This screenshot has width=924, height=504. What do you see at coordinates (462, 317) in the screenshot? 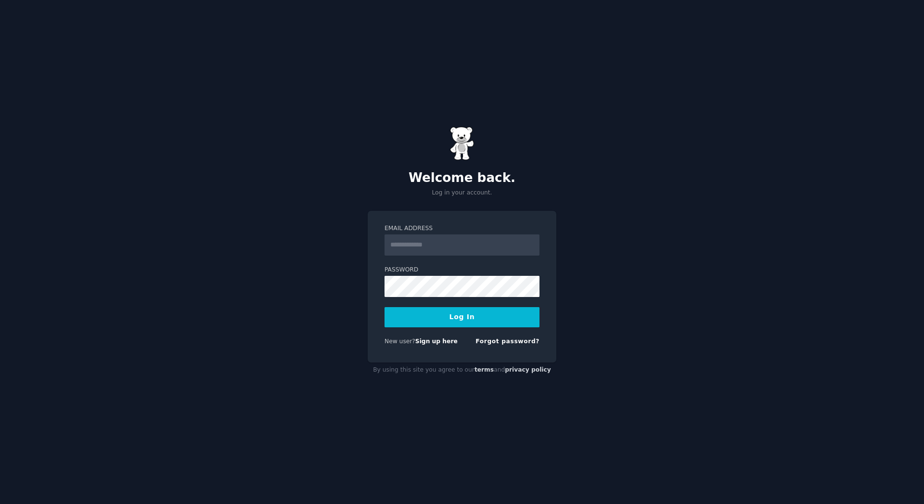
I see `button: Log In` at bounding box center [462, 317].